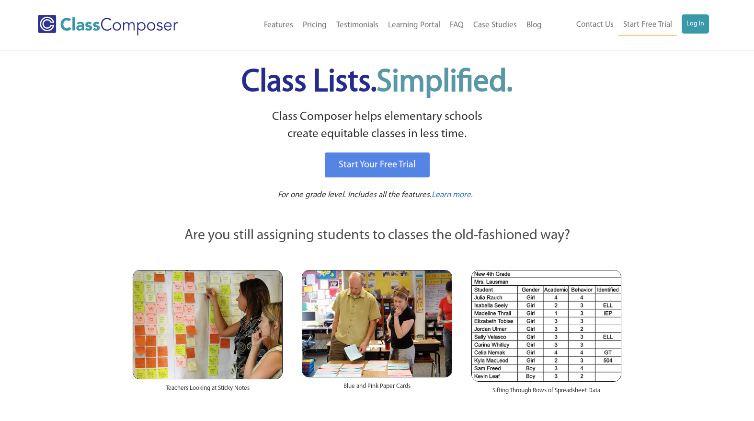  What do you see at coordinates (377, 165) in the screenshot?
I see `span: Start Your Free Trial` at bounding box center [377, 165].